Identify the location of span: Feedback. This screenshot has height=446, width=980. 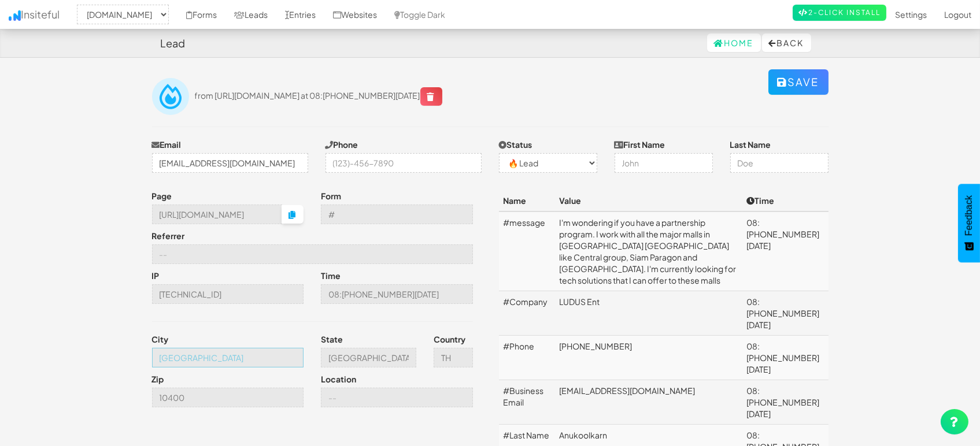
(969, 216).